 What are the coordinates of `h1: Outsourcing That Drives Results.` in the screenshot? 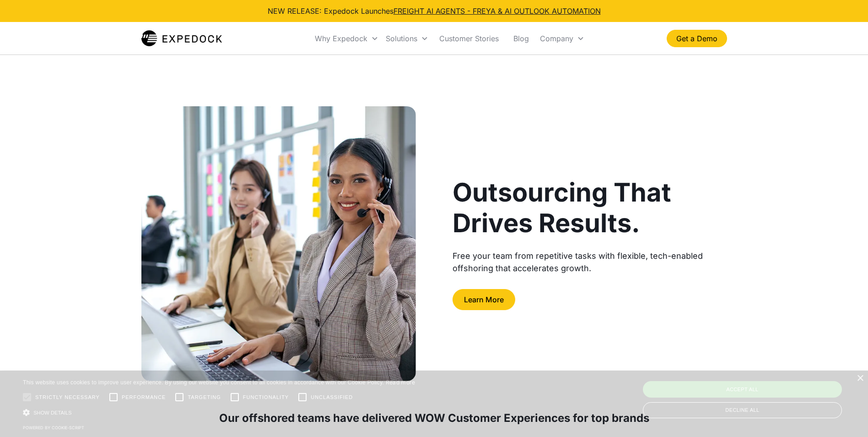 It's located at (590, 208).